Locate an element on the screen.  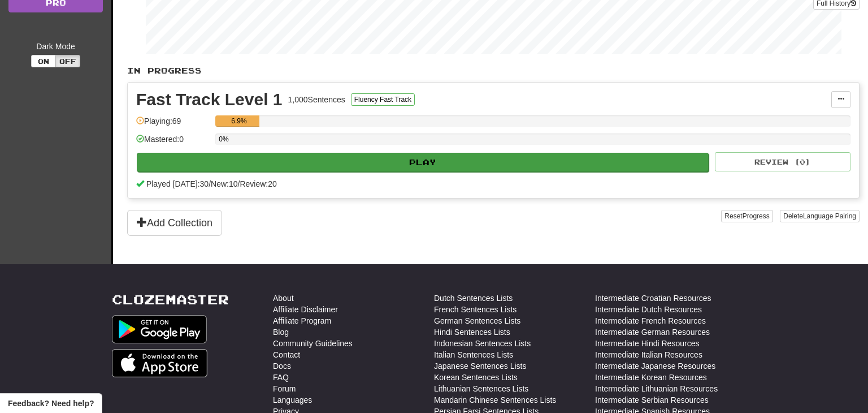
a: Intermediate Dutch Resources is located at coordinates (648, 309).